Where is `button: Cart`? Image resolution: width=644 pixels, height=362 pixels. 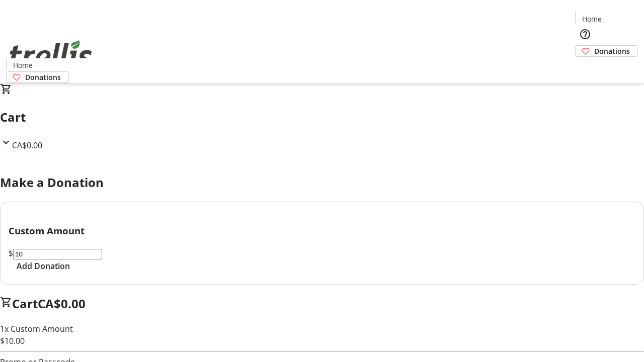
button: Cart is located at coordinates (586, 67).